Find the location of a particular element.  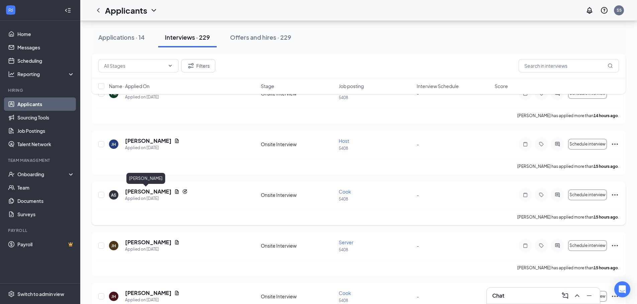

div: Offers and hires · 229 is located at coordinates (260, 37).